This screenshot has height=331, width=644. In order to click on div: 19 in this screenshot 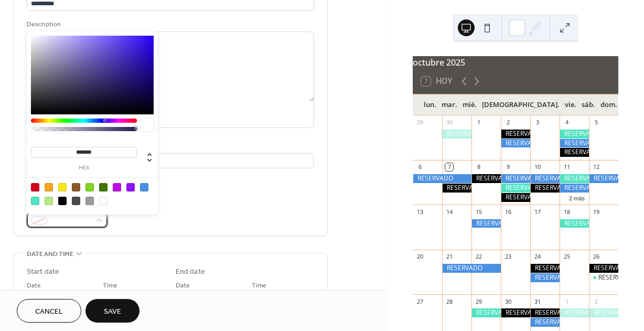, I will do `click(596, 211)`.